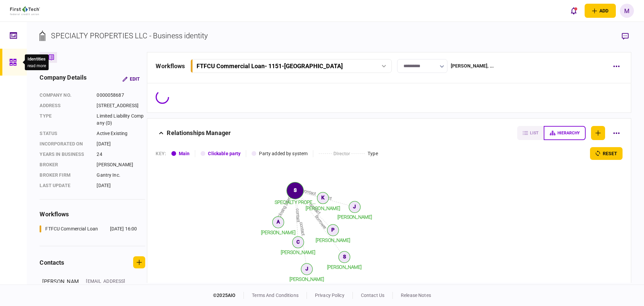  What do you see at coordinates (228, 295) in the screenshot?
I see `div: © 2025 AIO` at bounding box center [228, 295].